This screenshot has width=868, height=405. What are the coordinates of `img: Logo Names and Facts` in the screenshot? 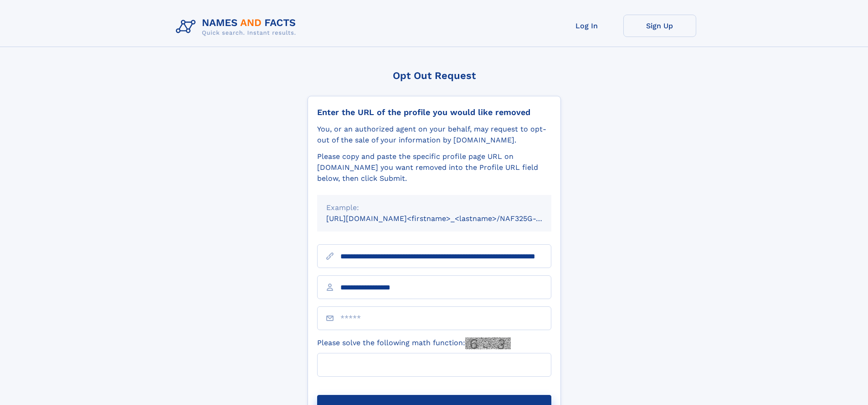 It's located at (238, 27).